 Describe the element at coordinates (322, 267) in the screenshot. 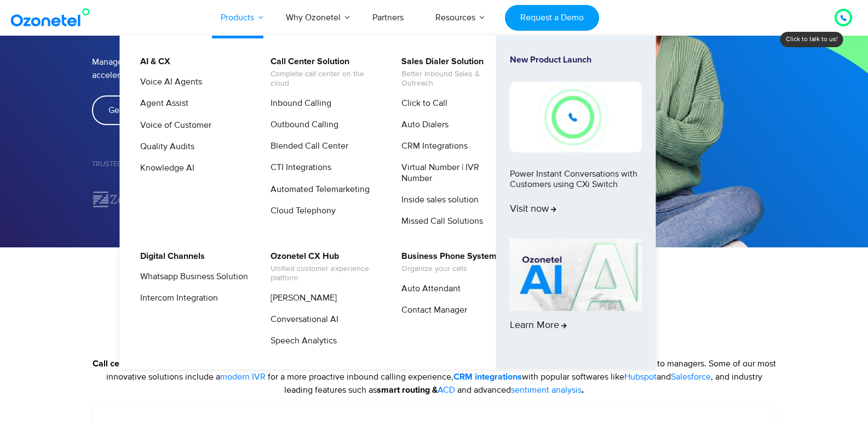

I see `a: Ozonetel CX HubUnified customer experience platform` at that location.